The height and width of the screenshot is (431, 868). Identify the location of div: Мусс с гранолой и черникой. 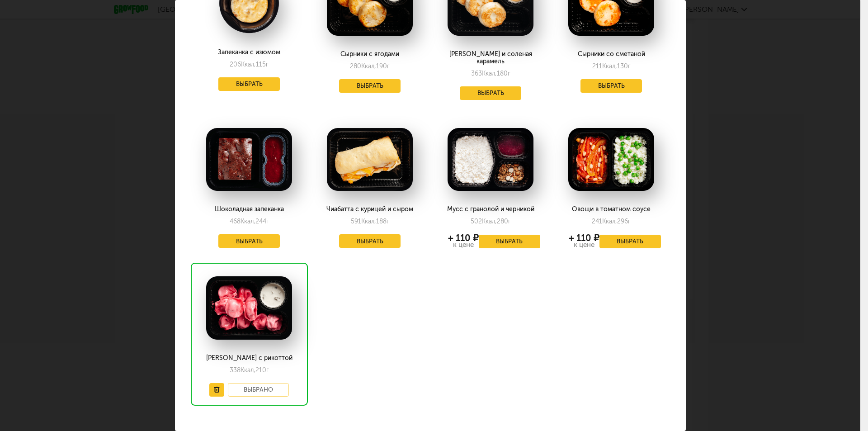
(490, 210).